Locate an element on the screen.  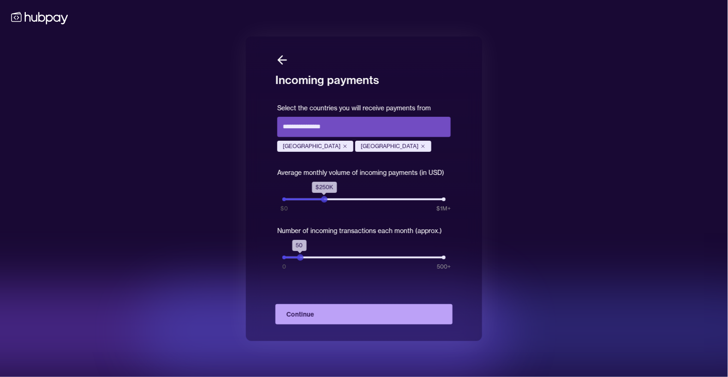
h1: Incoming payments is located at coordinates (364, 77).